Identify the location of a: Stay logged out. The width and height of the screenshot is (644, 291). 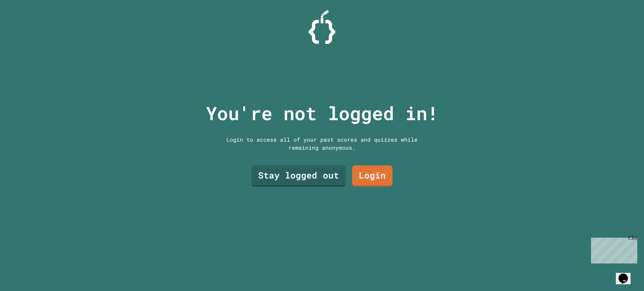
(299, 176).